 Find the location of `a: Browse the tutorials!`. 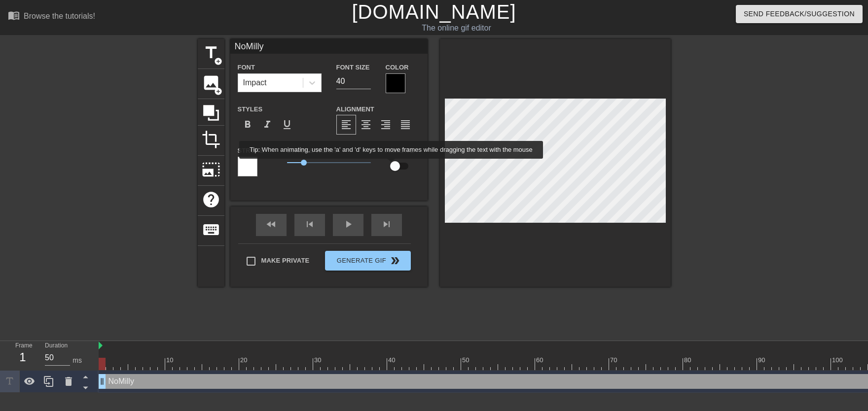

a: Browse the tutorials! is located at coordinates (51, 17).